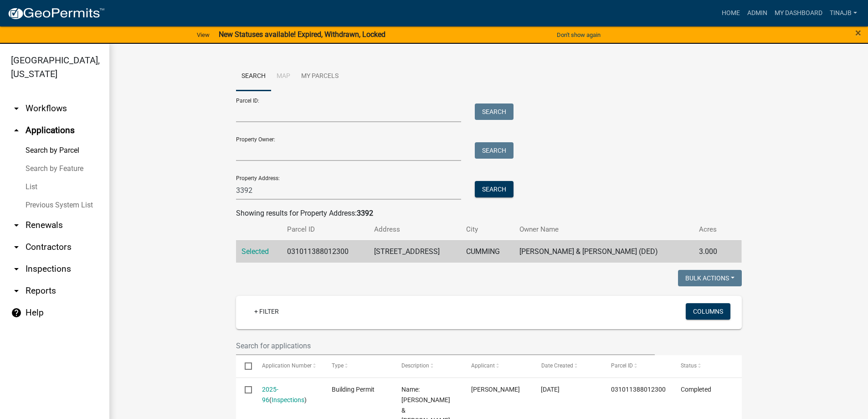  What do you see at coordinates (353, 389) in the screenshot?
I see `span: Building Permit` at bounding box center [353, 389].